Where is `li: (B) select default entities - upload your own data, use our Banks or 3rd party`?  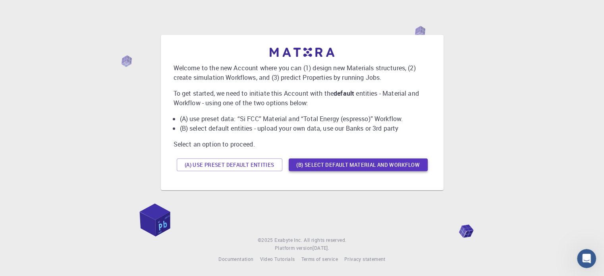
li: (B) select default entities - upload your own data, use our Banks or 3rd party is located at coordinates (306, 128).